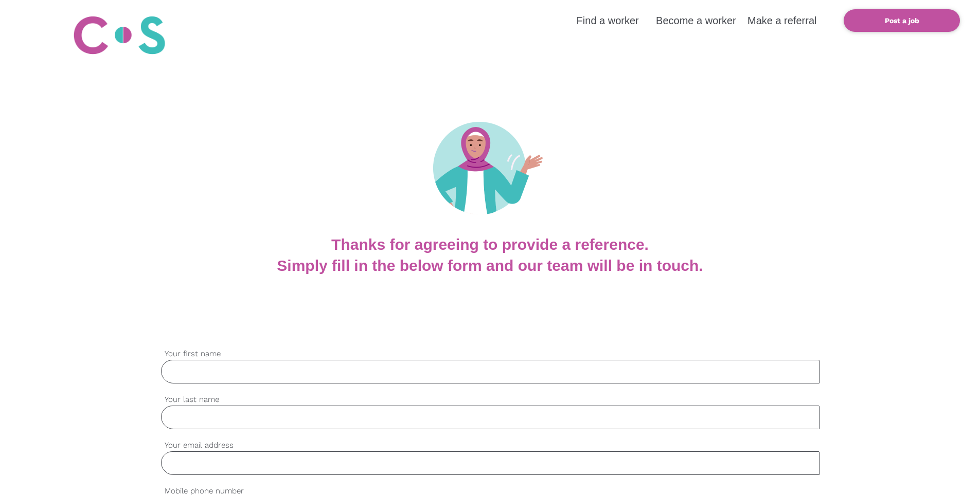  What do you see at coordinates (608, 20) in the screenshot?
I see `a: Find a worker` at bounding box center [608, 20].